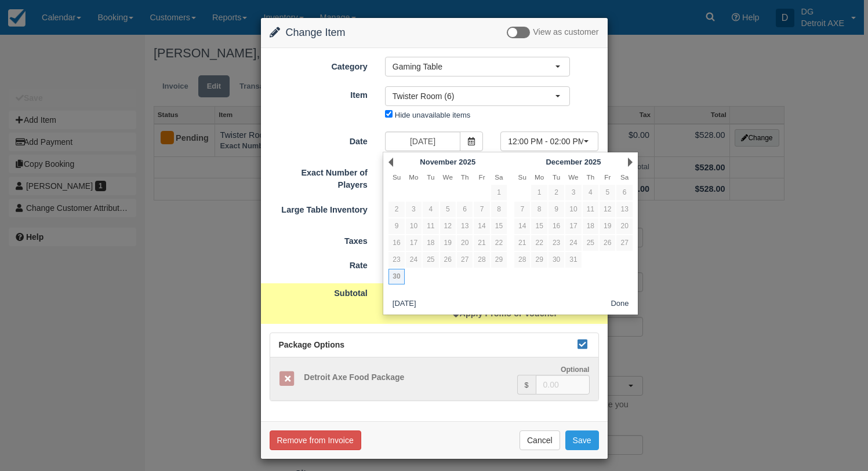  What do you see at coordinates (573, 226) in the screenshot?
I see `a: 17` at bounding box center [573, 226].